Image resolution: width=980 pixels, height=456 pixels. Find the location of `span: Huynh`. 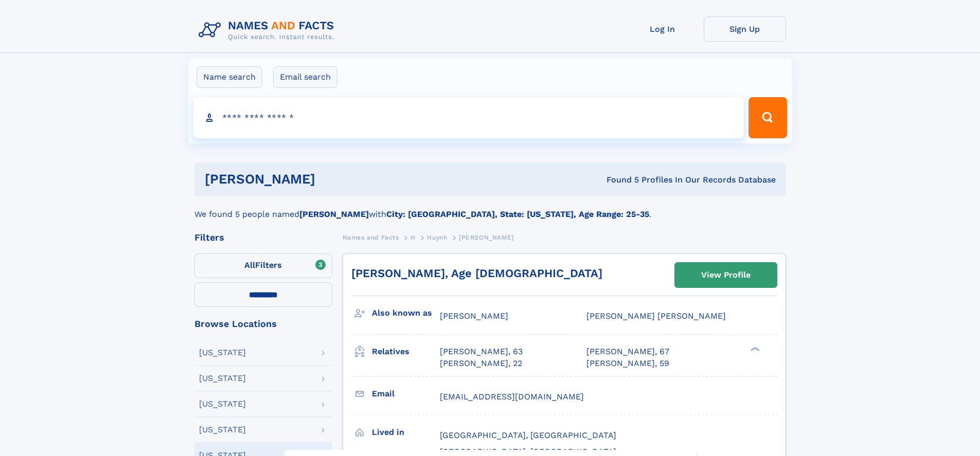

span: Huynh is located at coordinates (437, 238).